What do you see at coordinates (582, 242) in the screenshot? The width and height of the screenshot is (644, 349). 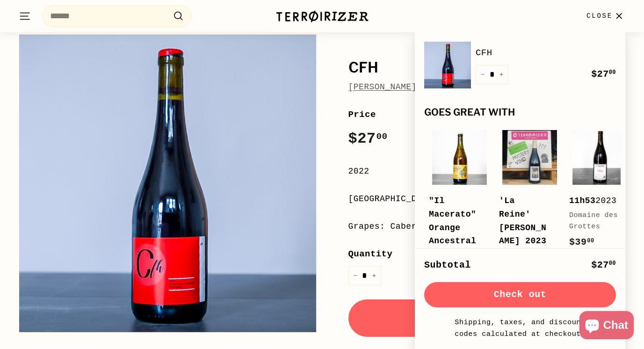 I see `span: $39` at bounding box center [582, 242].